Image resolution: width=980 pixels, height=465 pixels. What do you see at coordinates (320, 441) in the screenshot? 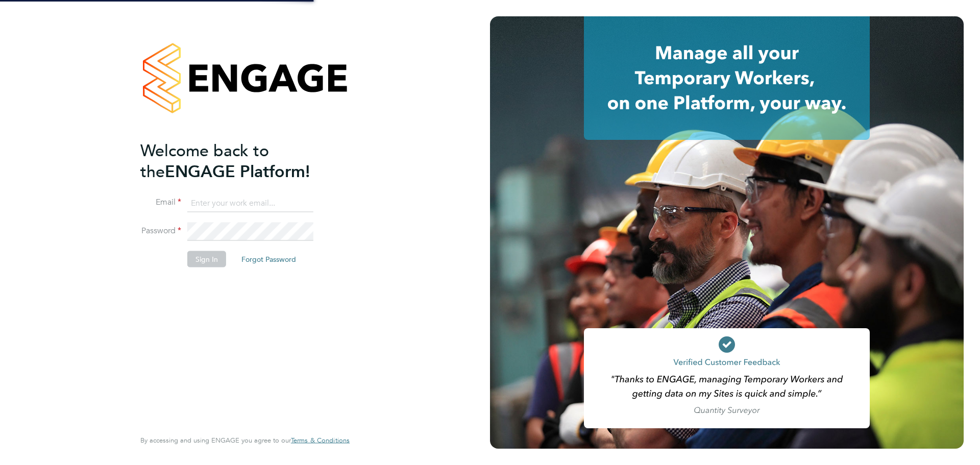
I see `a: Terms & Conditions` at bounding box center [320, 441].